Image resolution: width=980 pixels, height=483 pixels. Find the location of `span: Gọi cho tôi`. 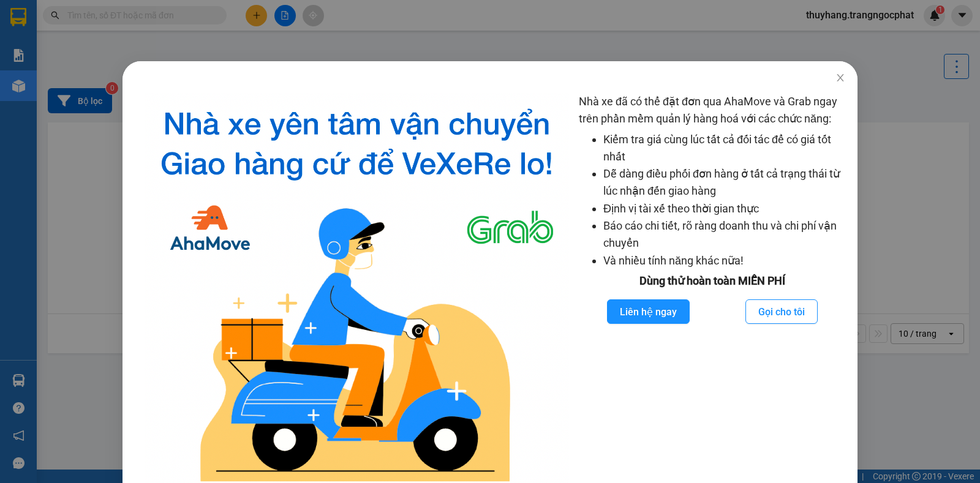

span: Gọi cho tôi is located at coordinates (781, 311).